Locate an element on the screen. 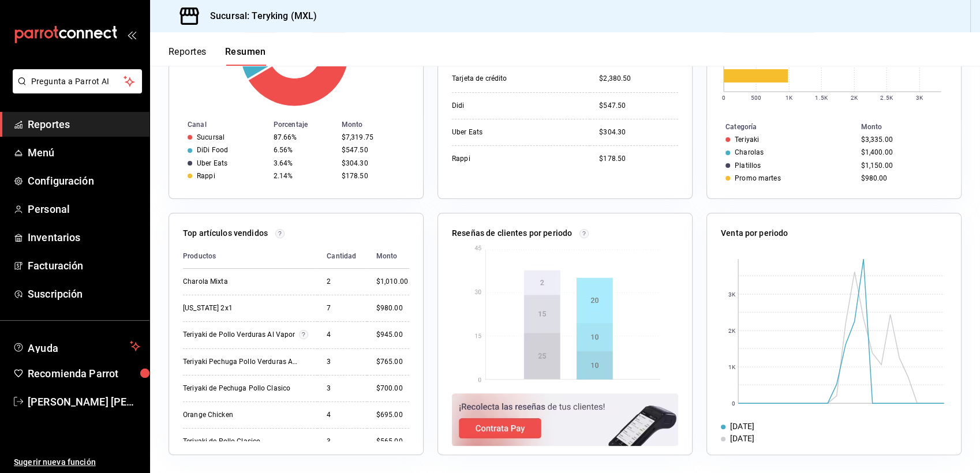 This screenshot has width=980, height=473. span: Menú is located at coordinates (83, 152).